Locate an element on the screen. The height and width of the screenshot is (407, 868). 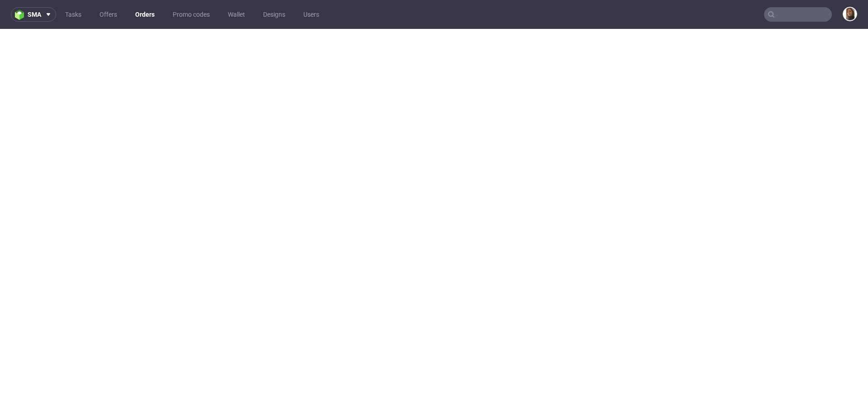
a: Promo codes is located at coordinates (191, 15).